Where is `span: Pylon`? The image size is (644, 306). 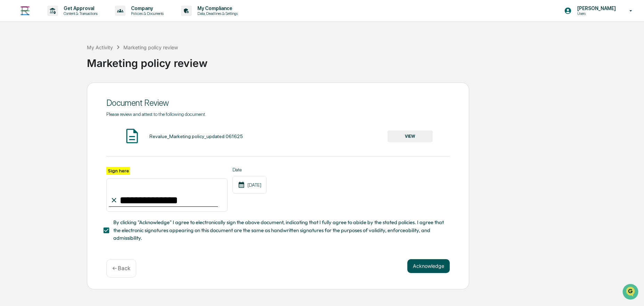
span: Pylon is located at coordinates (76, 120).